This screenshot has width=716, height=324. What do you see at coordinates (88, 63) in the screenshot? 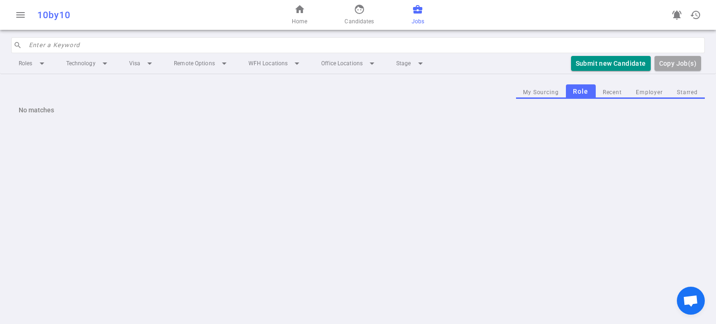
I see `li: Technology` at bounding box center [88, 63].